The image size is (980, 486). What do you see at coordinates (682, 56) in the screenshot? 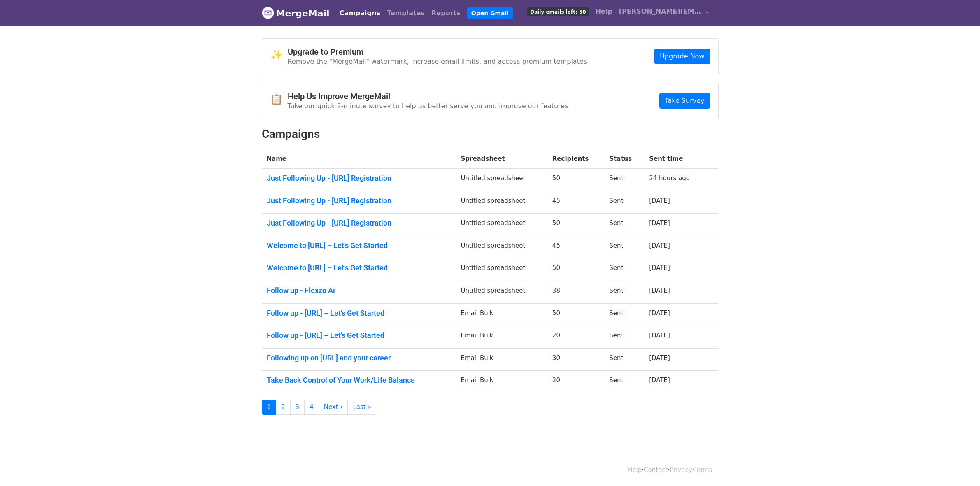
I see `a: Upgrade Now` at bounding box center [682, 56].